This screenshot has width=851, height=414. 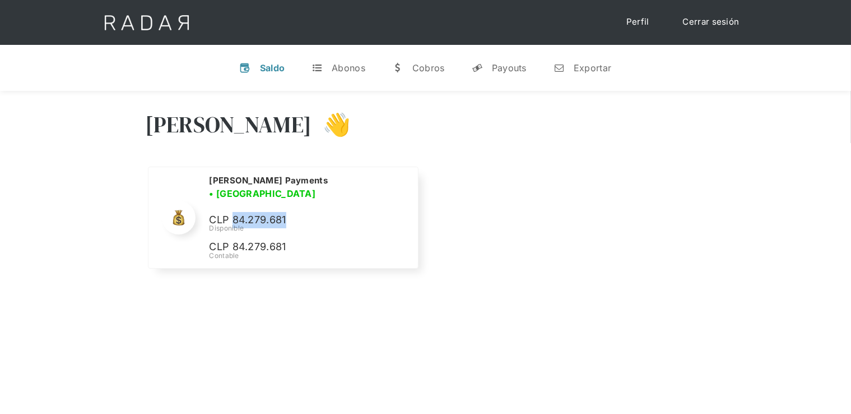 What do you see at coordinates (478, 68) in the screenshot?
I see `div: y` at bounding box center [478, 68].